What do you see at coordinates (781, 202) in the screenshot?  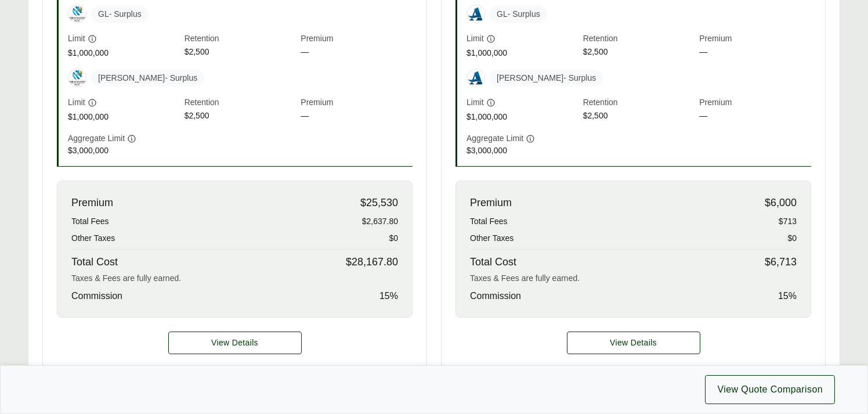 I see `span: $6,000` at bounding box center [781, 202].